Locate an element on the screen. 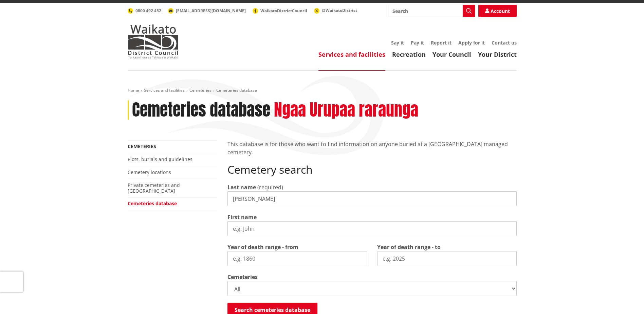  a: Recreation is located at coordinates (408, 54).